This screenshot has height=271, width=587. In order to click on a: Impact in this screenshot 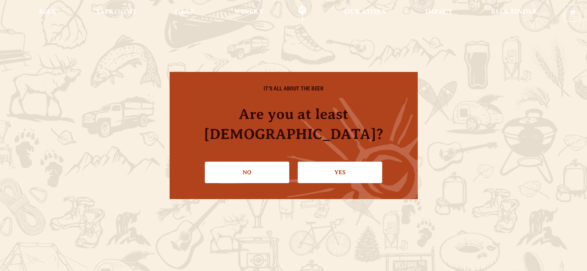, I will do `click(439, 13)`.